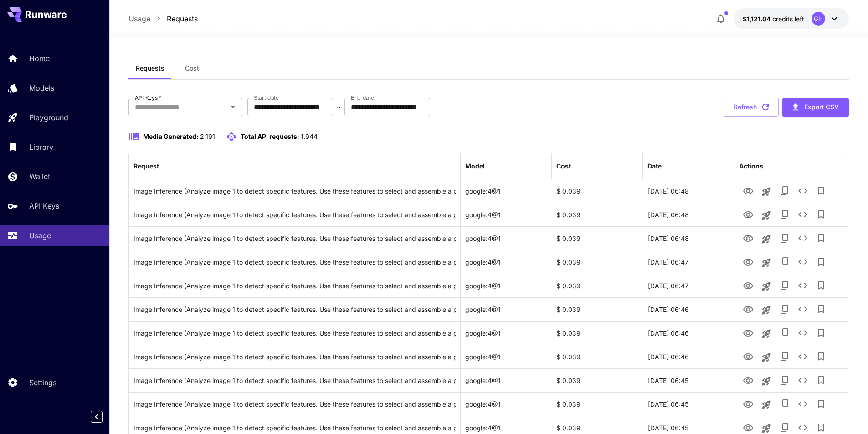  I want to click on p: Library, so click(41, 147).